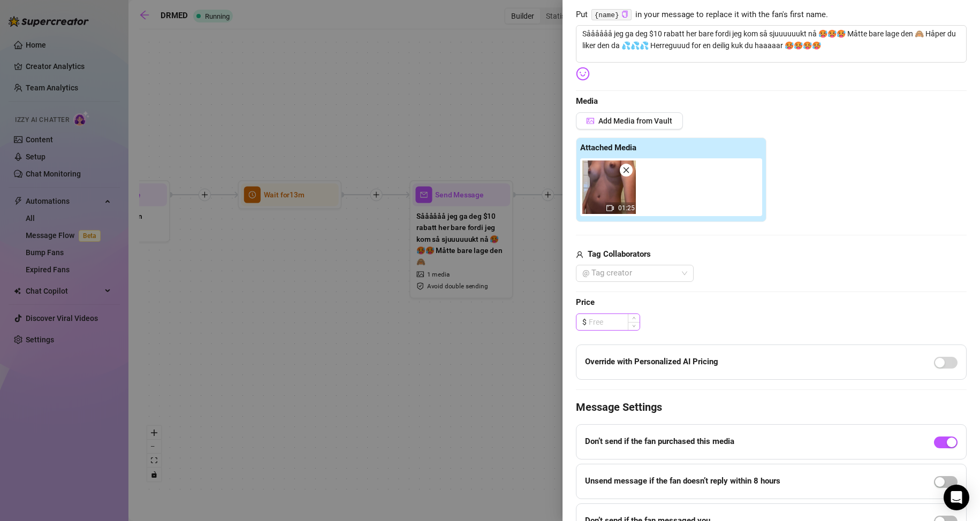 The height and width of the screenshot is (521, 980). Describe the element at coordinates (624, 14) in the screenshot. I see `span: copy` at that location.